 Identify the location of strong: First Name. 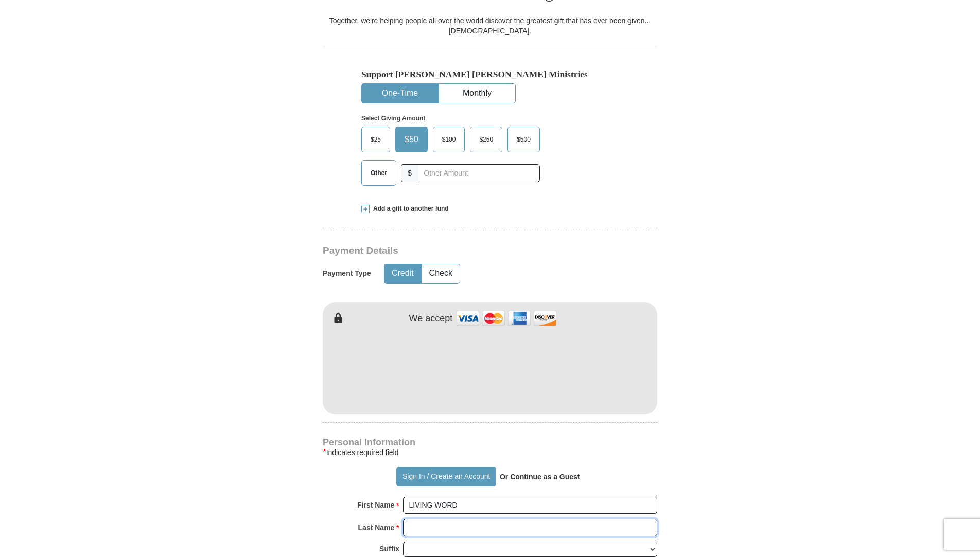
(375, 505).